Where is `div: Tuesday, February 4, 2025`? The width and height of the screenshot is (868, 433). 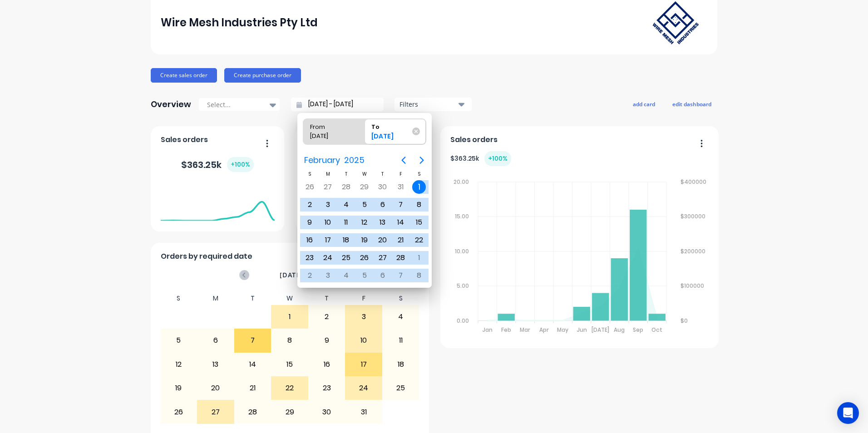 div: Tuesday, February 4, 2025 is located at coordinates (346, 204).